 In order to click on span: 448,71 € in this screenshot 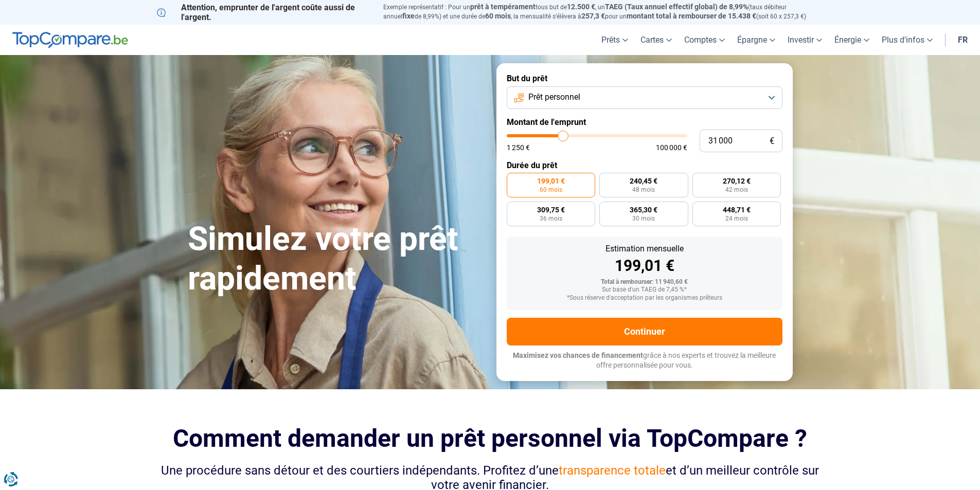, I will do `click(737, 210)`.